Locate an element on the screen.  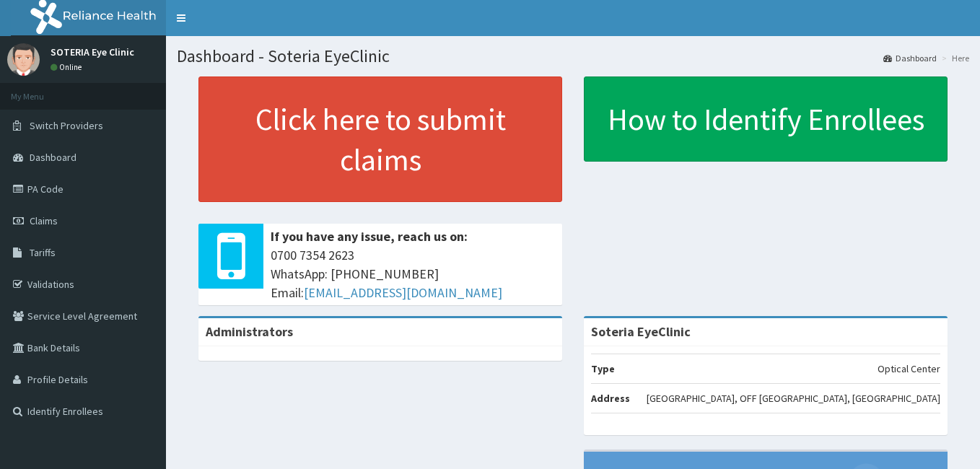
p: Optical Center is located at coordinates (908, 369).